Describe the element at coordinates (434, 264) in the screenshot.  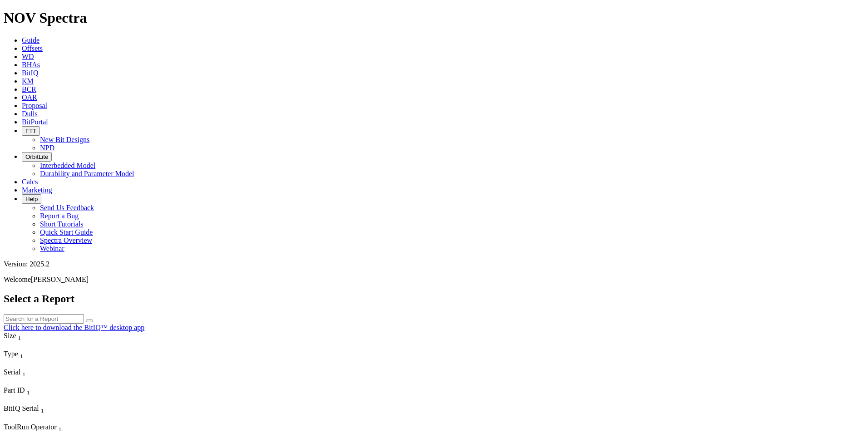
I see `div: Version: 2025.2` at that location.